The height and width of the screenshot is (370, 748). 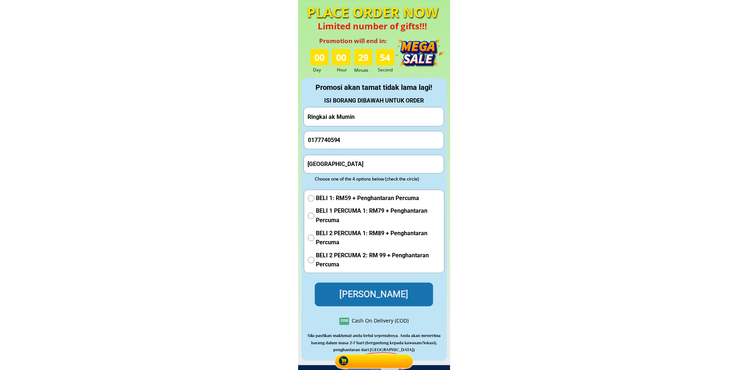 I want to click on span: BELI 2 PERCUMA 2: RM 99 + Penghantaran Percuma, so click(x=378, y=260).